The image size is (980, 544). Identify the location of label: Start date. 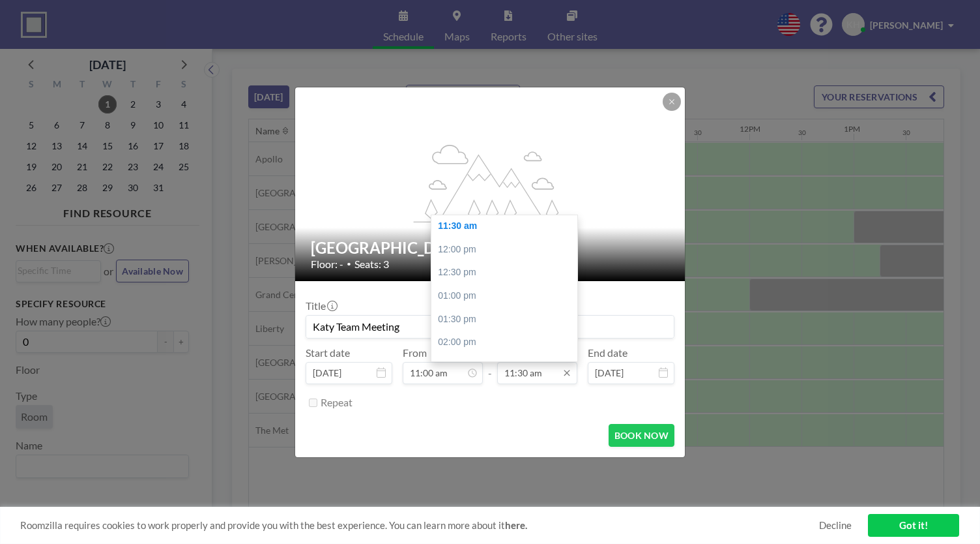
(328, 353).